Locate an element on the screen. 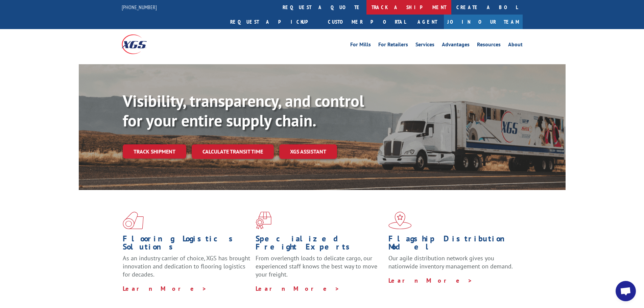 This screenshot has height=308, width=644. h1: Flooring Logistics Solutions is located at coordinates (187, 244).